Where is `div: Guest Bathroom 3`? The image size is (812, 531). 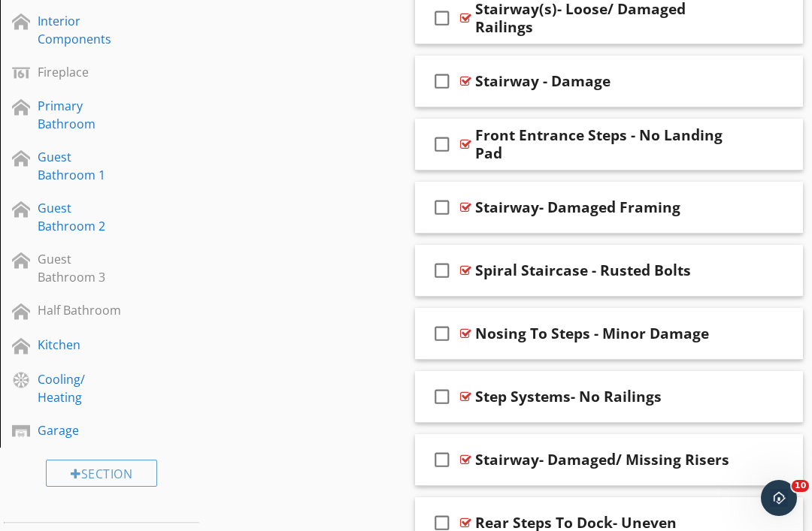
div: Guest Bathroom 3 is located at coordinates (84, 268).